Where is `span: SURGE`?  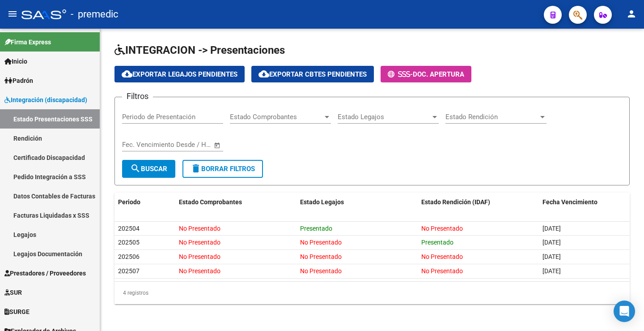
span: SURGE is located at coordinates (17, 312).